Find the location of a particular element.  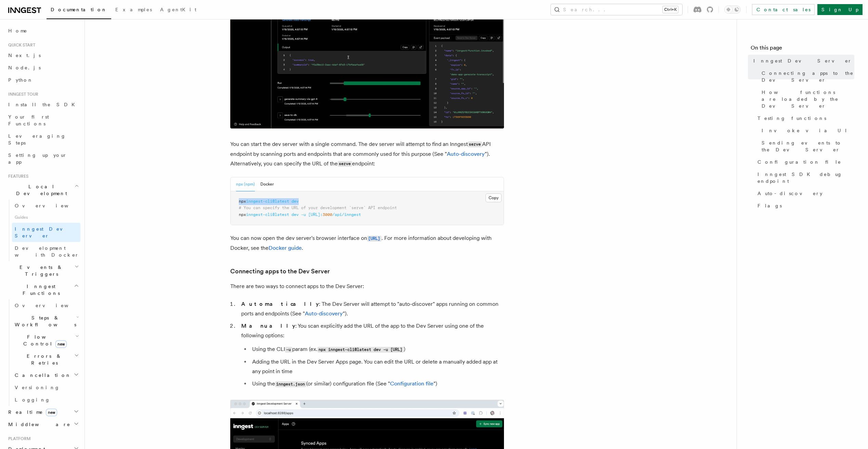

span: How functions are loaded by the Dev Server is located at coordinates (808, 99).